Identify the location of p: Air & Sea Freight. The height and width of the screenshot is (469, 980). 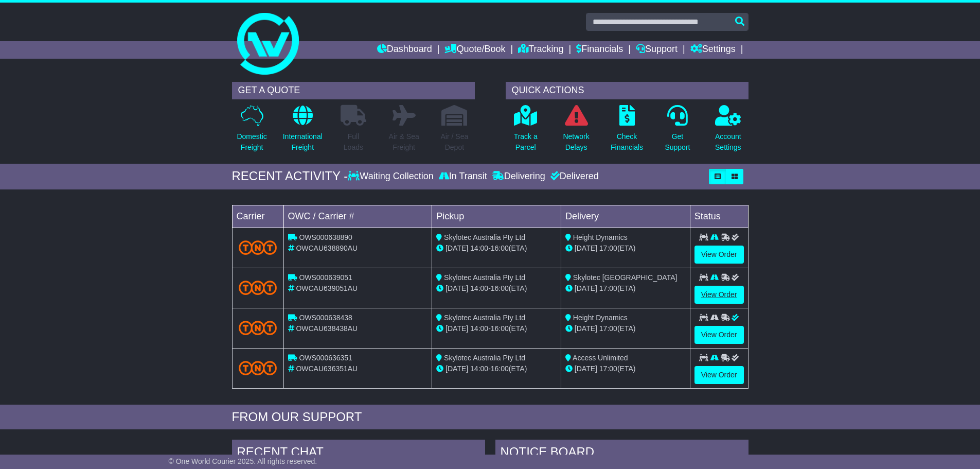
(404, 142).